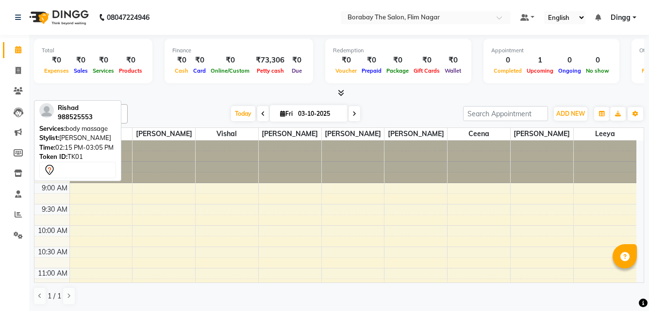 The height and width of the screenshot is (311, 649). Describe the element at coordinates (53, 157) in the screenshot. I see `span: Token ID:` at that location.